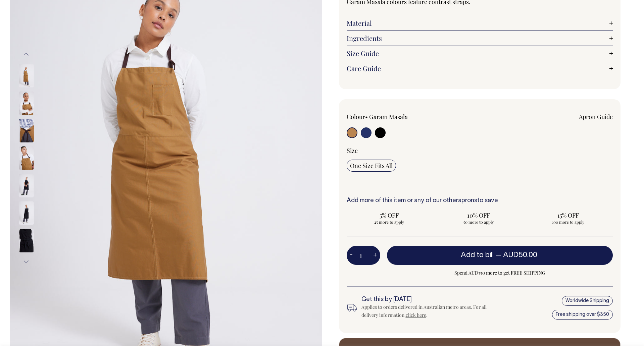 The height and width of the screenshot is (346, 644). I want to click on span: 15% OFF, so click(568, 215).